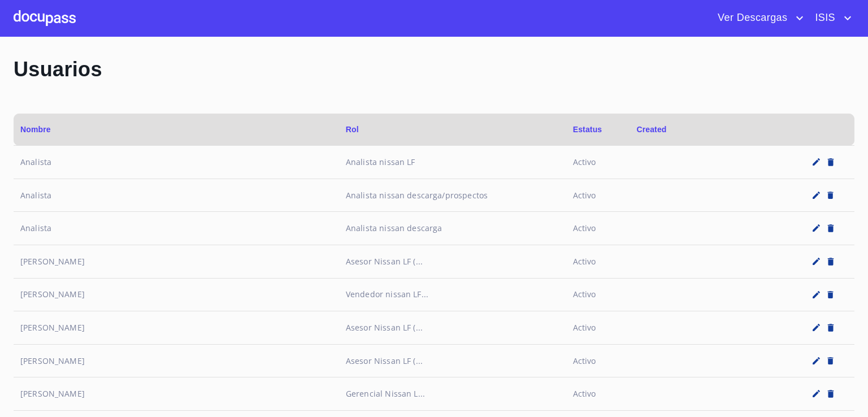 Image resolution: width=868 pixels, height=417 pixels. I want to click on span: ISIS, so click(823, 18).